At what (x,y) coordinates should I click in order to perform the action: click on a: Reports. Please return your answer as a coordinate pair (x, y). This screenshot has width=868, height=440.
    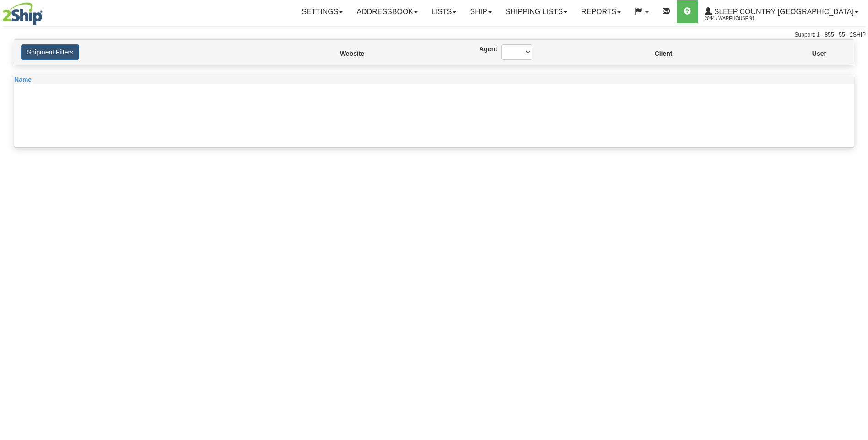
    Looking at the image, I should click on (601, 12).